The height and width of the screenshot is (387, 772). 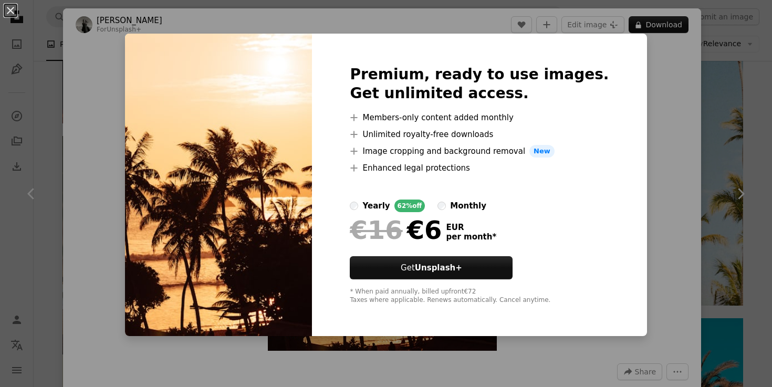 What do you see at coordinates (479, 151) in the screenshot?
I see `li: Image cropping and background removal` at bounding box center [479, 151].